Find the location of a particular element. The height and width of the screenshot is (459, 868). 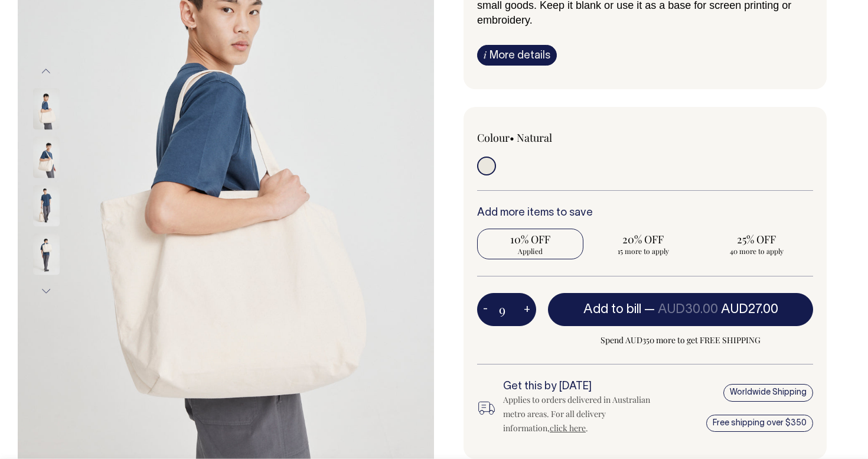

div: Colour is located at coordinates (544, 138).